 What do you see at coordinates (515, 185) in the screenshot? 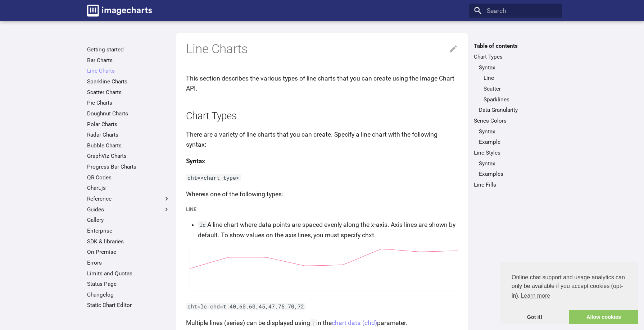
I see `a: Line Fills` at bounding box center [515, 185].